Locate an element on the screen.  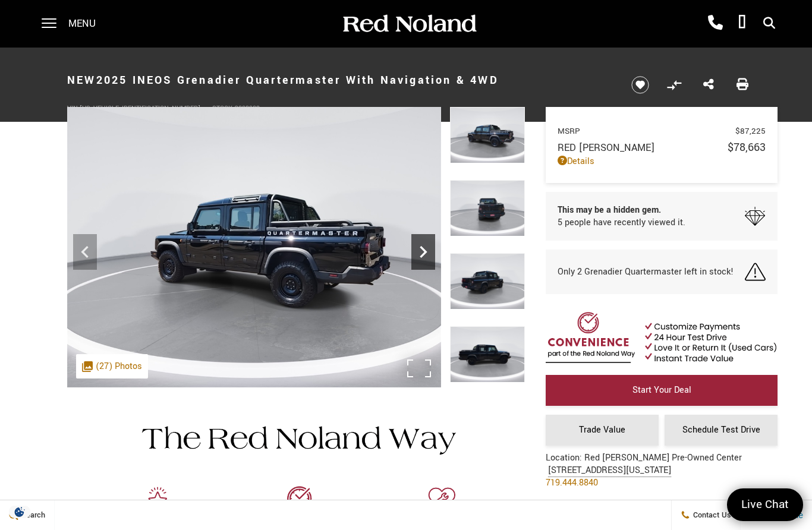
span: Start Your Deal is located at coordinates (662, 390).